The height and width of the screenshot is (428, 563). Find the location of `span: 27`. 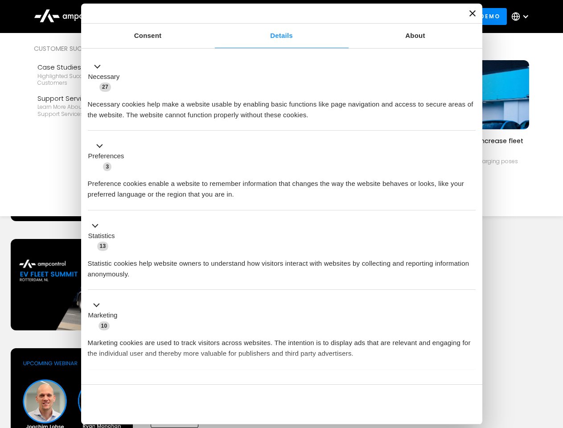

span: 27 is located at coordinates (105, 87).